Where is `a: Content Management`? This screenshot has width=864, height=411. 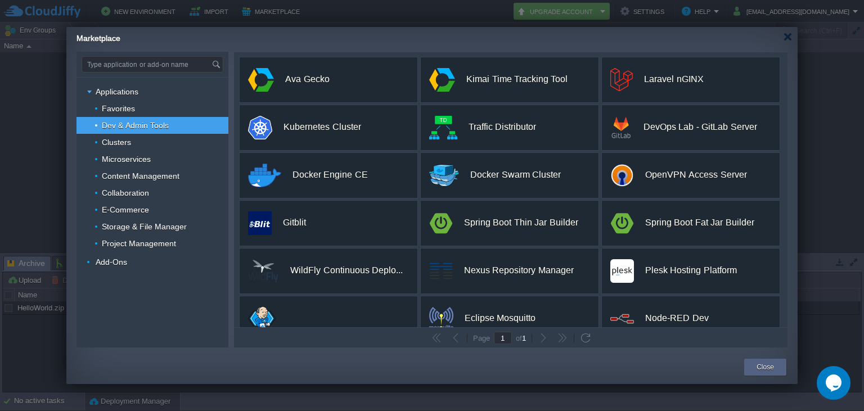 a: Content Management is located at coordinates (141, 176).